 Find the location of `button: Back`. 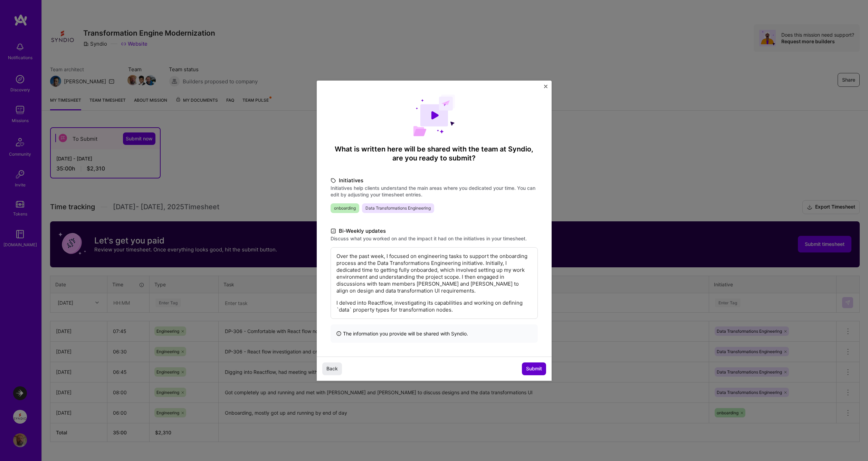

button: Back is located at coordinates (332, 368).